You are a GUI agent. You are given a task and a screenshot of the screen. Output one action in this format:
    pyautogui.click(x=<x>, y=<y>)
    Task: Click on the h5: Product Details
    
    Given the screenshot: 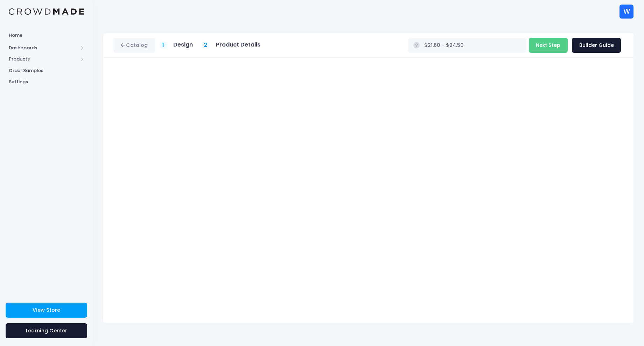 What is the action you would take?
    pyautogui.click(x=238, y=45)
    